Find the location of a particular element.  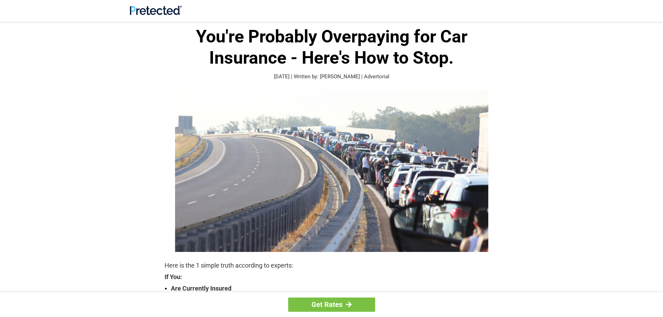

strong: Are Currently Insured is located at coordinates (335, 288).